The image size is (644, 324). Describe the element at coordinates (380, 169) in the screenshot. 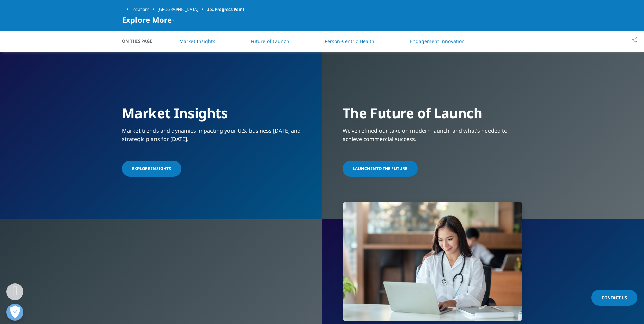

I see `a: LAUNCH INTO THE FUTURE` at that location.